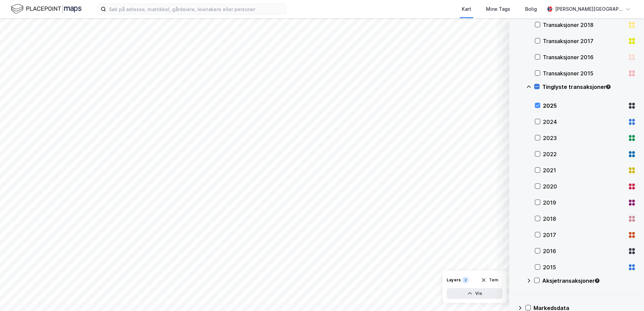  Describe the element at coordinates (589, 281) in the screenshot. I see `div: Aksjetransaksjoner` at that location.